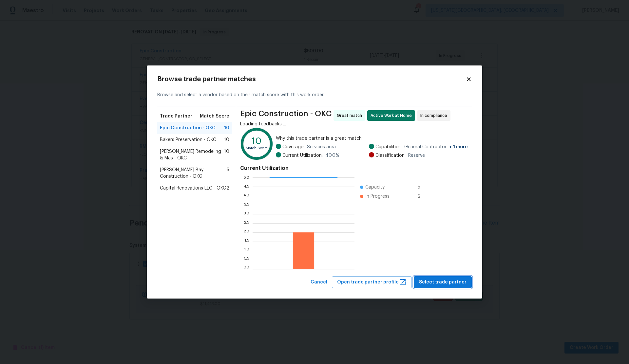 Image resolution: width=629 pixels, height=364 pixels. Describe the element at coordinates (351, 116) in the screenshot. I see `span: Great match` at that location.